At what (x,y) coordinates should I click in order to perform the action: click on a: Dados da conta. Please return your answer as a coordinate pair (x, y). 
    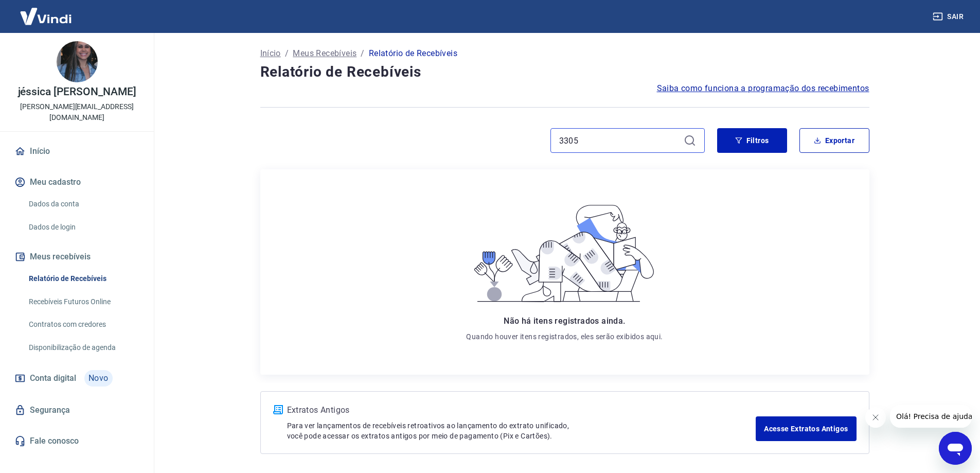
    Looking at the image, I should click on (83, 204).